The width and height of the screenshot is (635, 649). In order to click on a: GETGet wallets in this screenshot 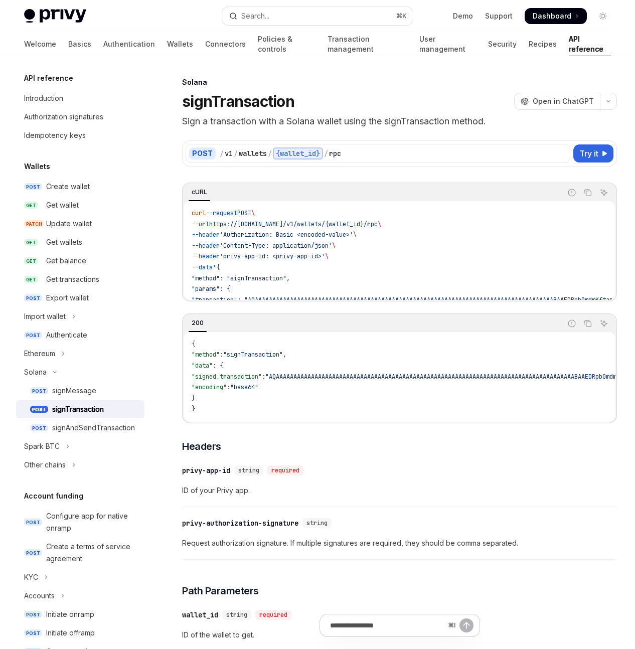, I will do `click(80, 242)`.